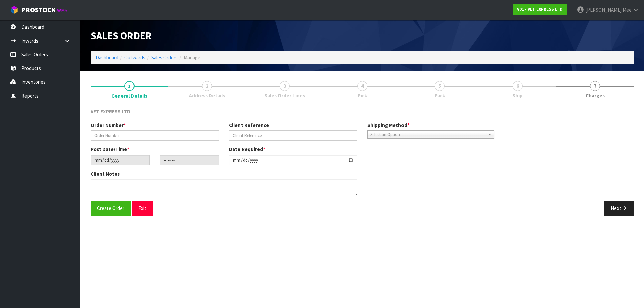 The width and height of the screenshot is (644, 308). What do you see at coordinates (192, 58) in the screenshot?
I see `span: Manage` at bounding box center [192, 58].